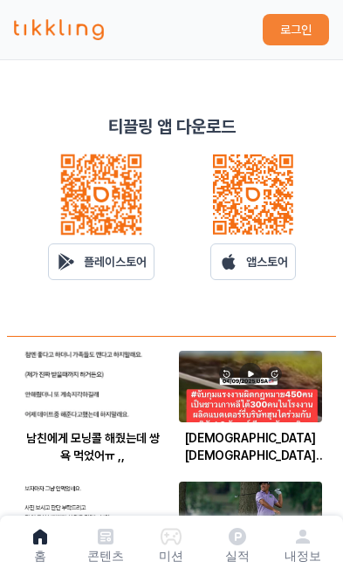 Image resolution: width=343 pixels, height=575 pixels. I want to click on button: 미션, so click(171, 546).